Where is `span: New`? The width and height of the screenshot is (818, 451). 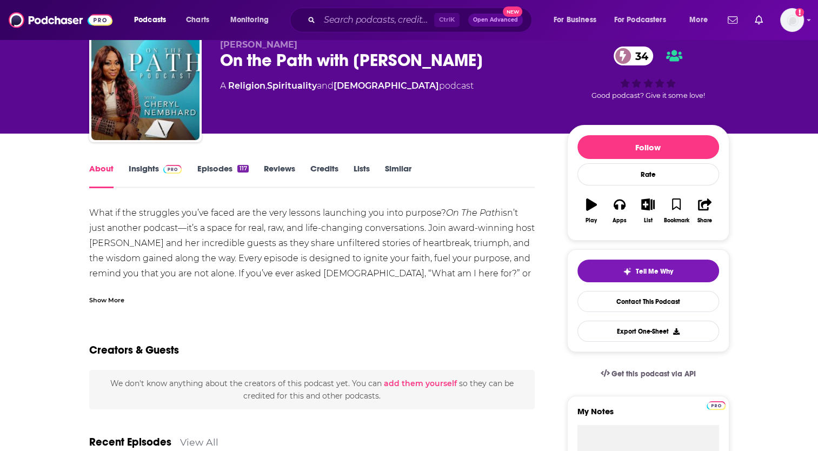
span: New is located at coordinates (513, 11).